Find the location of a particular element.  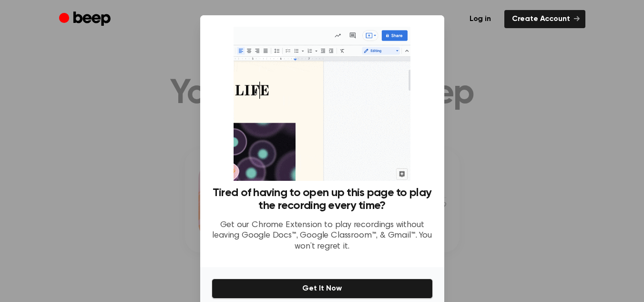

button: Get It Now is located at coordinates (322, 289).